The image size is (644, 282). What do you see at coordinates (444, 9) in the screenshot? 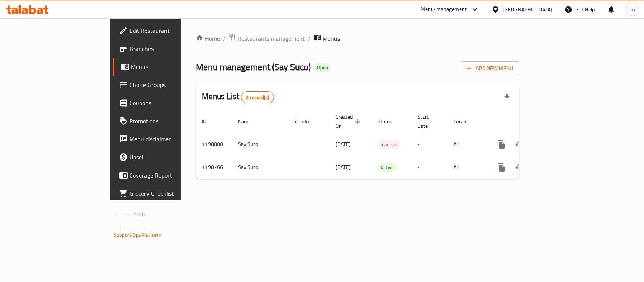
I see `div: Menu-management` at bounding box center [444, 9].